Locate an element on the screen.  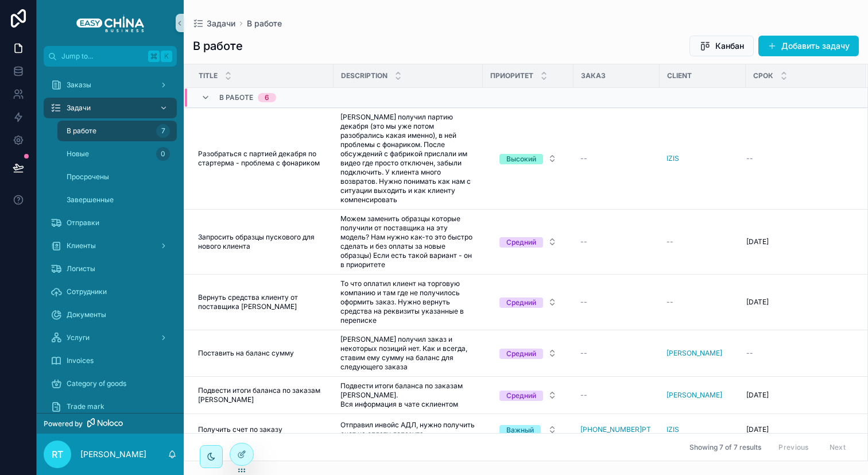
a: Клиенты is located at coordinates (110, 246).